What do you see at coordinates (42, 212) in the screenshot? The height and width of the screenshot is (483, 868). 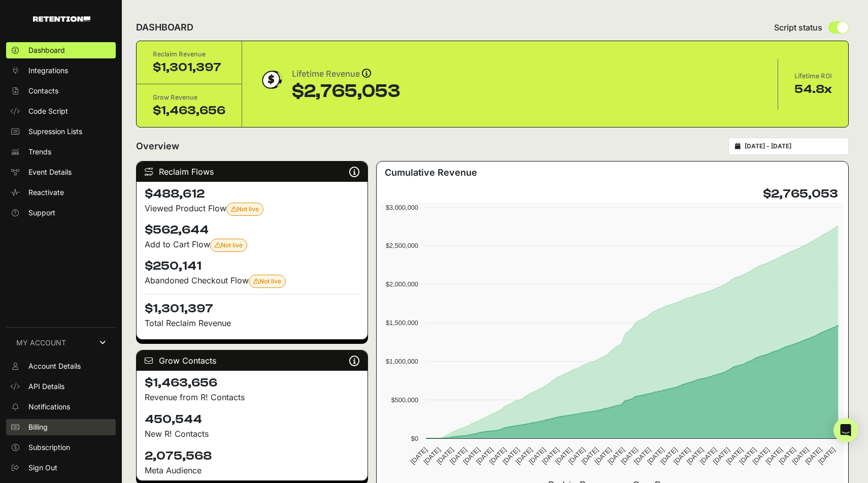 I see `span: Support` at bounding box center [42, 212].